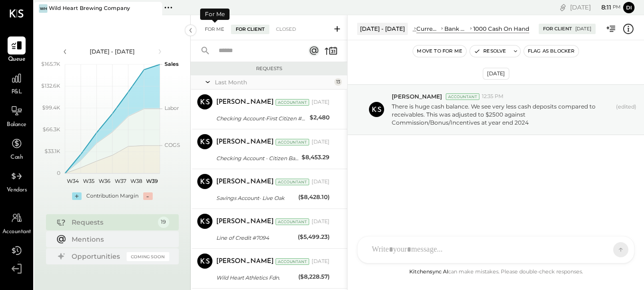 Image resolution: width=644 pixels, height=290 pixels. I want to click on button: Resolve, so click(490, 51).